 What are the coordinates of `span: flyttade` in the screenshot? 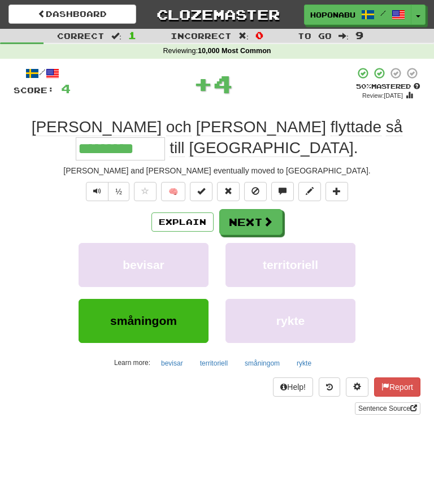 It's located at (356, 127).